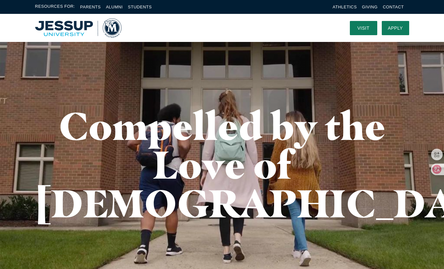 This screenshot has width=444, height=269. What do you see at coordinates (344, 7) in the screenshot?
I see `a: Athletics` at bounding box center [344, 7].